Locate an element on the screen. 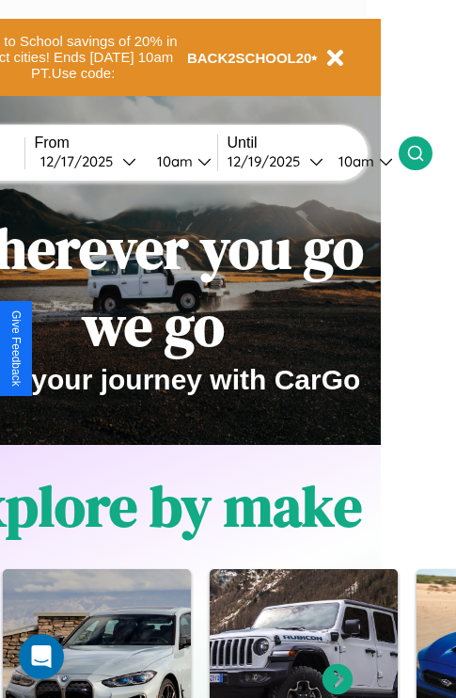 Image resolution: width=456 pixels, height=698 pixels. button: 12/17/2025 is located at coordinates (88, 161).